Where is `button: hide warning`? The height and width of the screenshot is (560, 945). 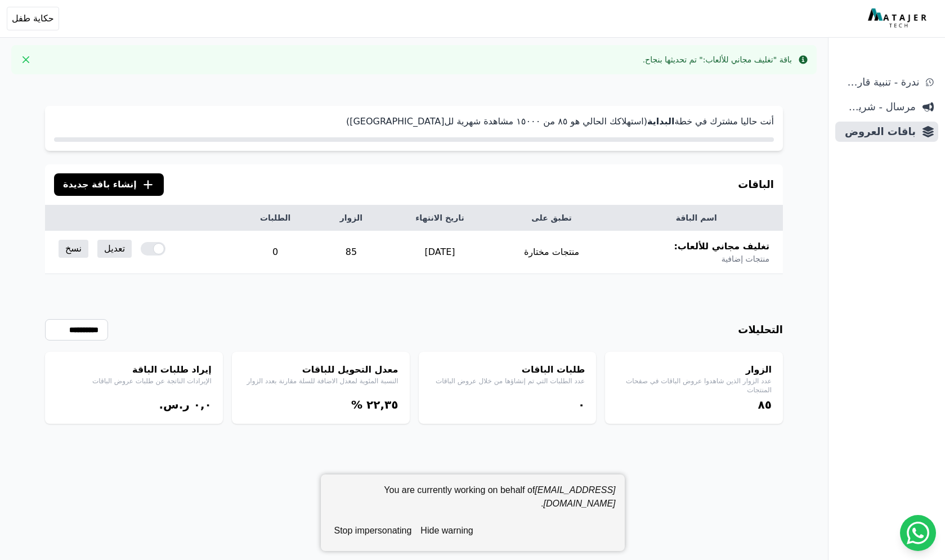
button: hide warning is located at coordinates (447, 530).